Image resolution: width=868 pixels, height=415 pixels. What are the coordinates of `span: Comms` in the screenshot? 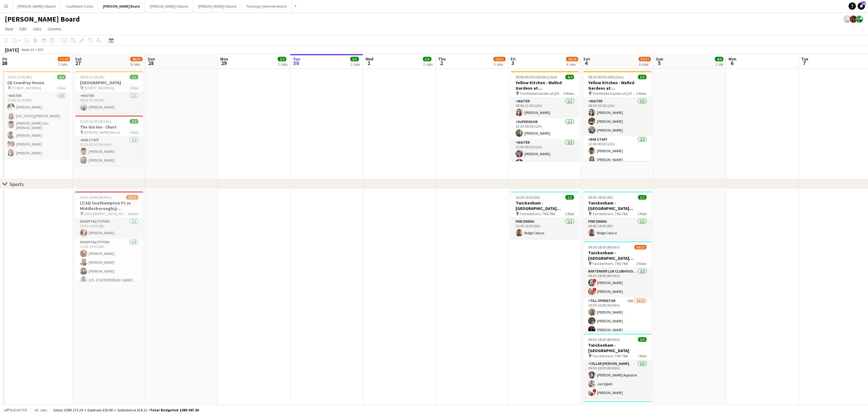 It's located at (54, 29).